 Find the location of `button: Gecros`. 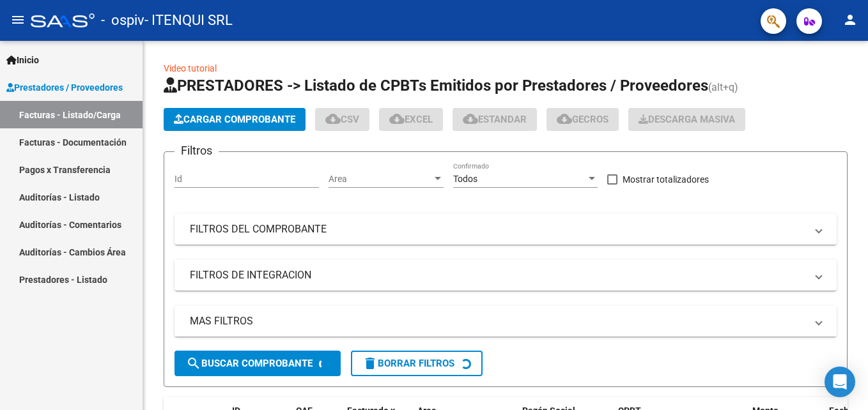

button: Gecros is located at coordinates (582, 119).